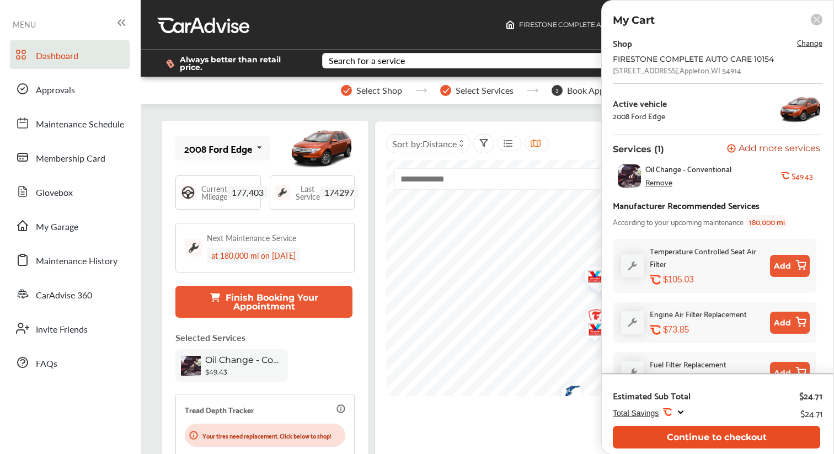 The image size is (834, 454). Describe the element at coordinates (634, 20) in the screenshot. I see `p: My Cart` at that location.